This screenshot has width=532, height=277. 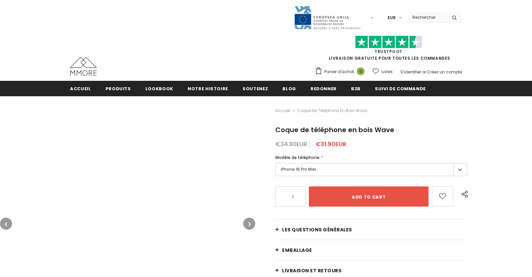 What do you see at coordinates (428, 17) in the screenshot?
I see `input: Search Site` at bounding box center [428, 17].